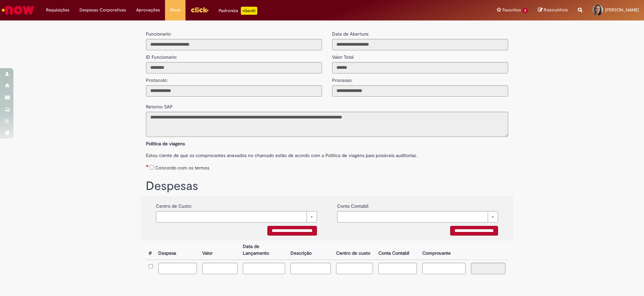 The image size is (644, 296). Describe the element at coordinates (148, 10) in the screenshot. I see `span: Aprovações` at that location.